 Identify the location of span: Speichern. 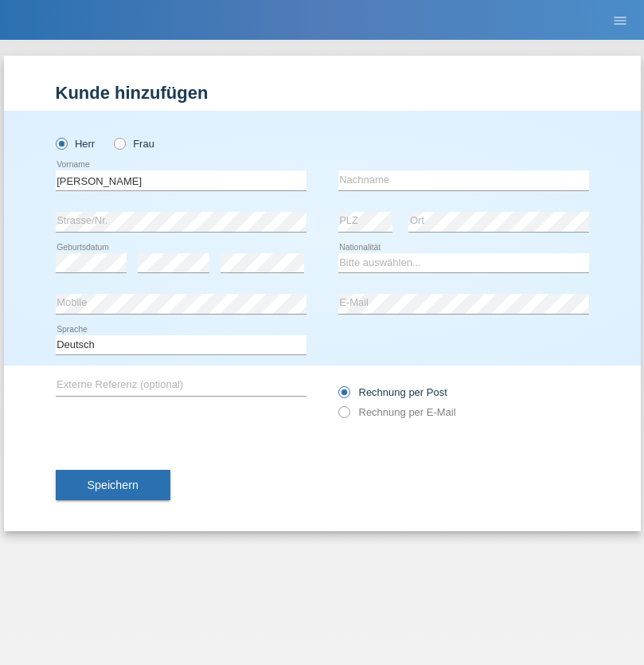
(113, 485).